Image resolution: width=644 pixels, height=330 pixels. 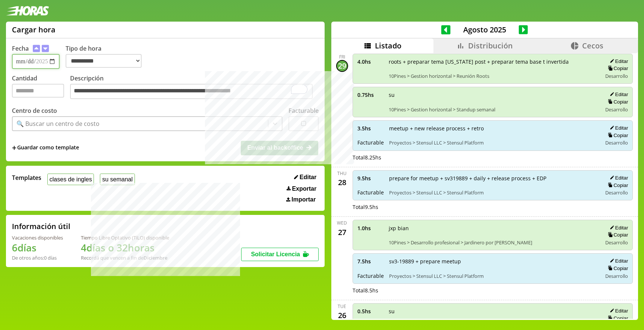 What do you see at coordinates (26, 178) in the screenshot?
I see `span: Templates` at bounding box center [26, 178].